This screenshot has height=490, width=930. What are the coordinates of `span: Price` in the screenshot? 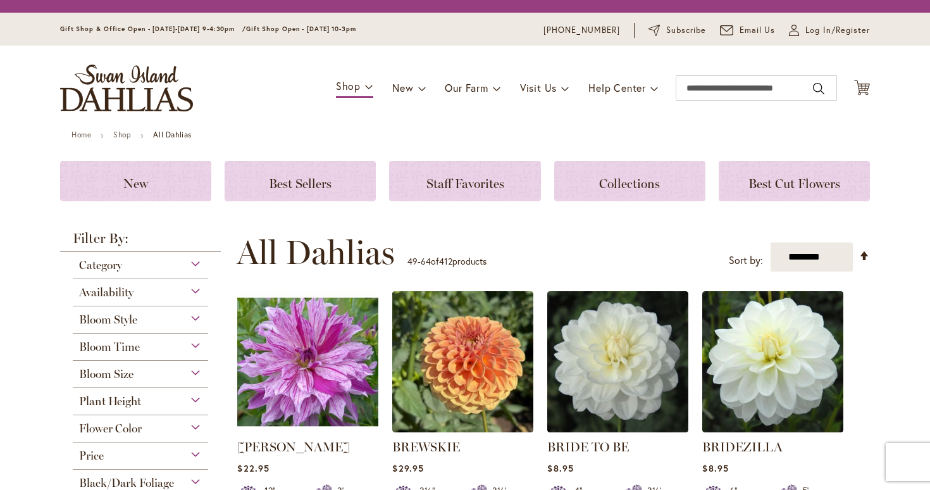 It's located at (91, 455).